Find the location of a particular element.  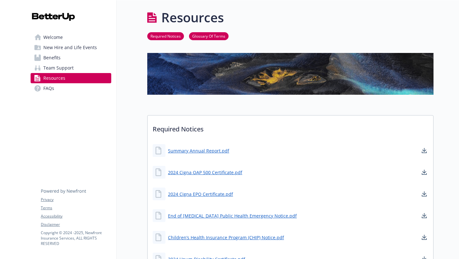

span: FAQs is located at coordinates (49, 88).